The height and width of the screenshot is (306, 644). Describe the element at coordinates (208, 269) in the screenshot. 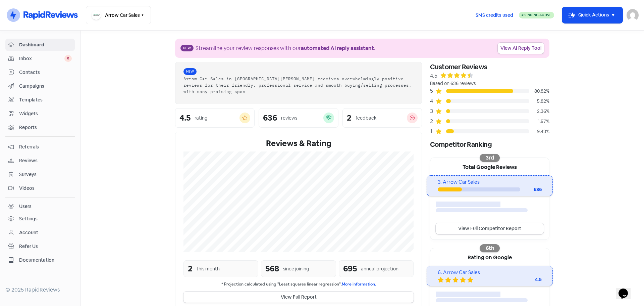

I see `div: this month` at that location.